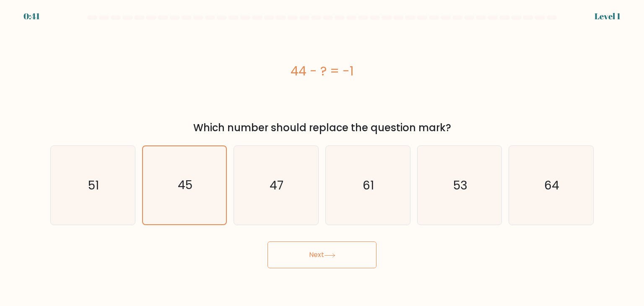 The image size is (644, 306). What do you see at coordinates (185, 185) in the screenshot?
I see `text: 45` at bounding box center [185, 185].